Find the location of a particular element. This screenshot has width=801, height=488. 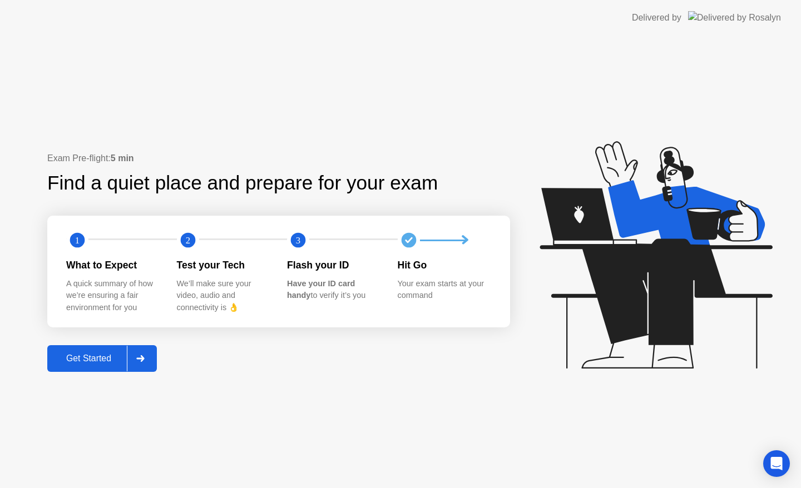

div: Hit Go is located at coordinates (444, 265).